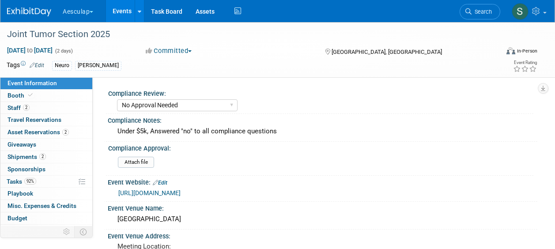 This screenshot has width=555, height=249. Describe the element at coordinates (42, 206) in the screenshot. I see `span: Misc. Expenses & Credits` at that location.